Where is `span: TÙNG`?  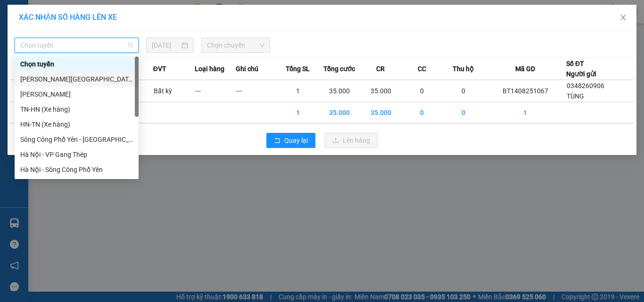 span: TÙNG is located at coordinates (575, 96).